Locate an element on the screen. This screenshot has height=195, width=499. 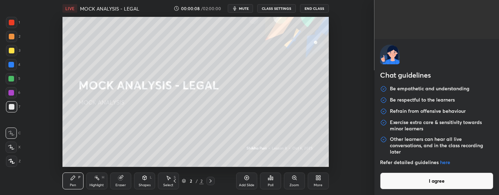
h4: MOCK ANALYSIS - LEGAL is located at coordinates (109, 8).